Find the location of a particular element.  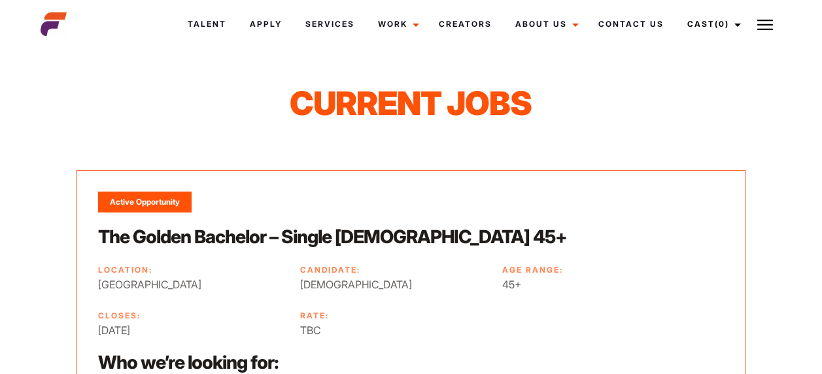

img: cropped-aefm-brand-fav-22-square.png is located at coordinates (54, 24).